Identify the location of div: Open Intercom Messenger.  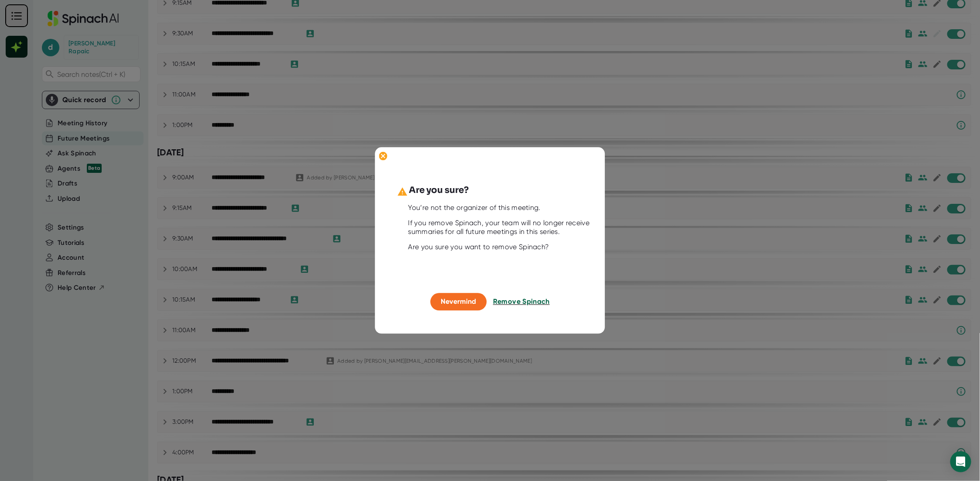
(961, 462).